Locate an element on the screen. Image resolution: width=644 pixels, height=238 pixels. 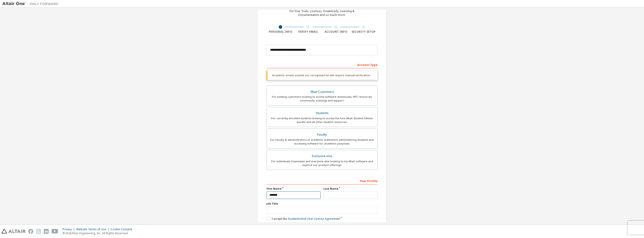
div: Students is located at coordinates (322, 113).